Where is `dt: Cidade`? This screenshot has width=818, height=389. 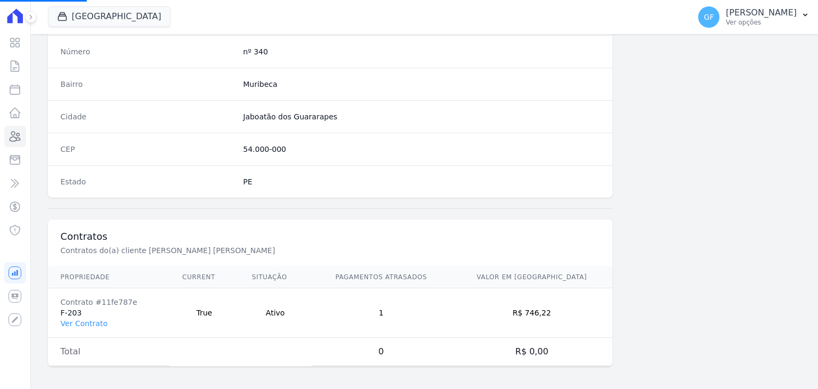 dt: Cidade is located at coordinates (148, 117).